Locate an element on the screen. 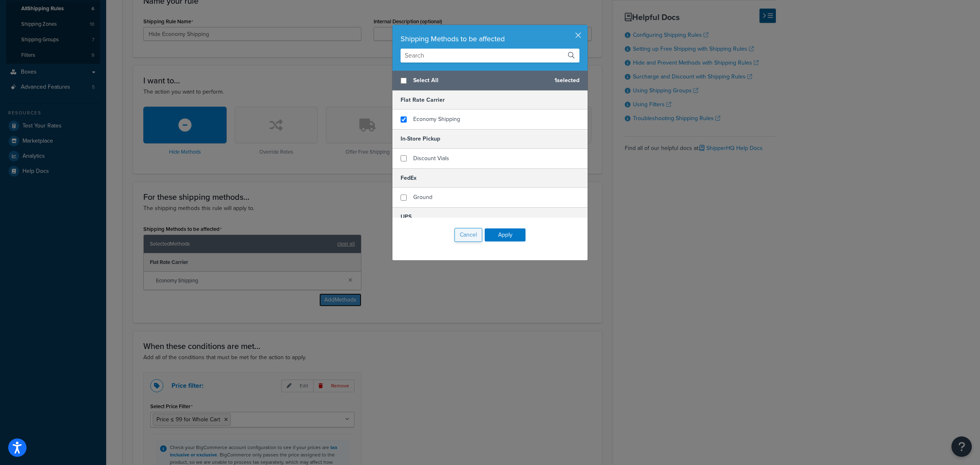  h5: UPS is located at coordinates (490, 216).